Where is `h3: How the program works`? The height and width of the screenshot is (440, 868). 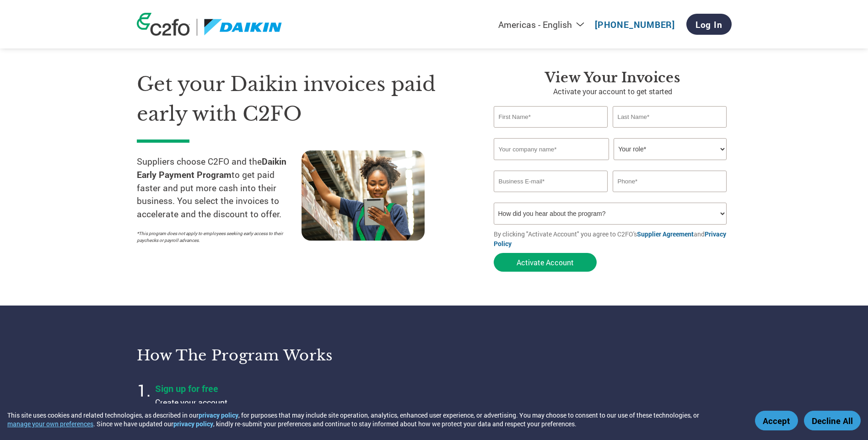
h3: How the program works is located at coordinates (280, 355).